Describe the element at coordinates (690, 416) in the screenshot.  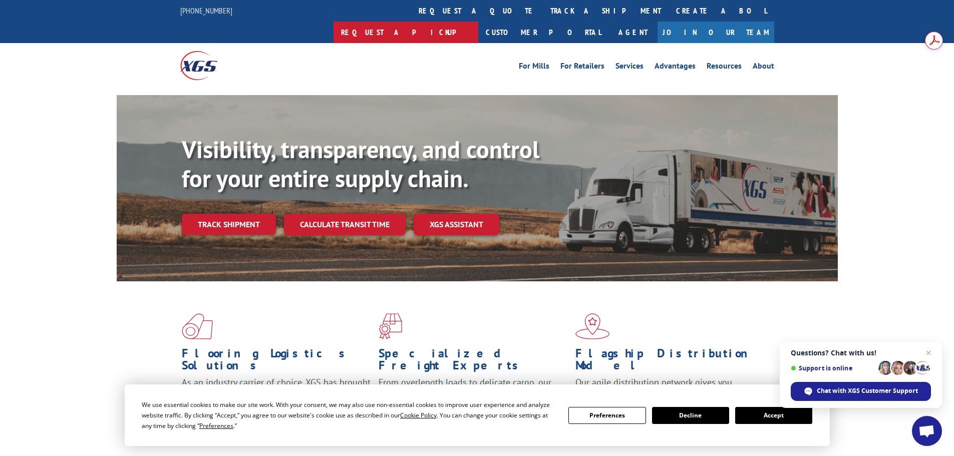
I see `button: Decline` at that location.